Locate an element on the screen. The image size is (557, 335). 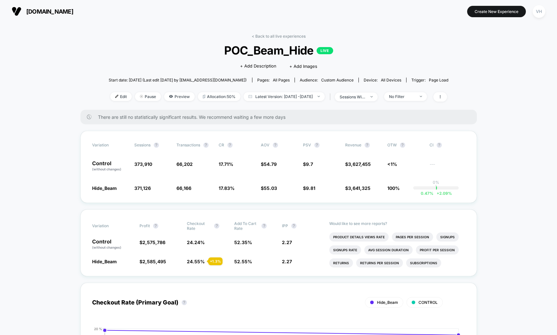
span: CI is located at coordinates (447, 145).